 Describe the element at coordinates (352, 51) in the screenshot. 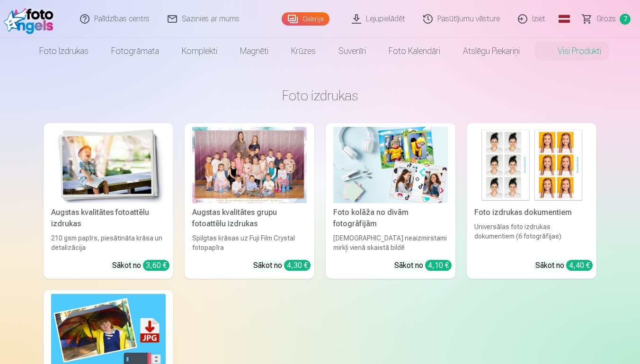

I see `a: Suvenīri` at that location.